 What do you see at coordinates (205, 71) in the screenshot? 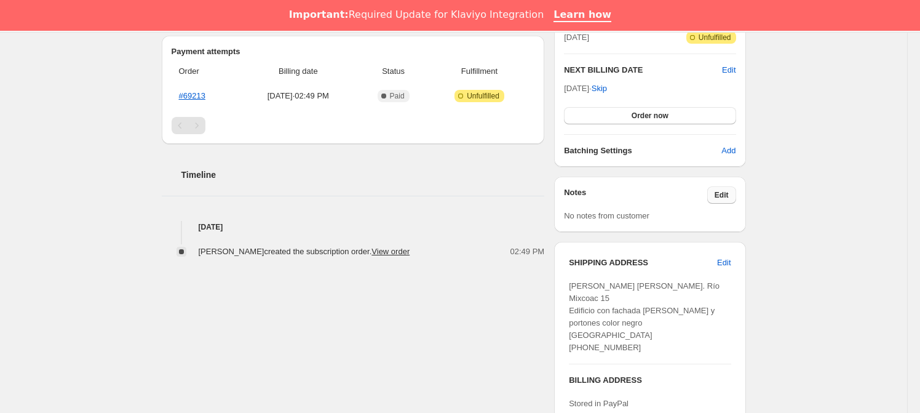
I see `th: Order` at bounding box center [205, 71].